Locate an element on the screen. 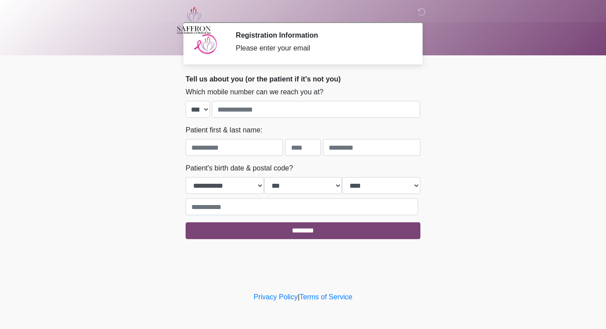 This screenshot has width=606, height=329. a: Terms of Service is located at coordinates (325, 297).